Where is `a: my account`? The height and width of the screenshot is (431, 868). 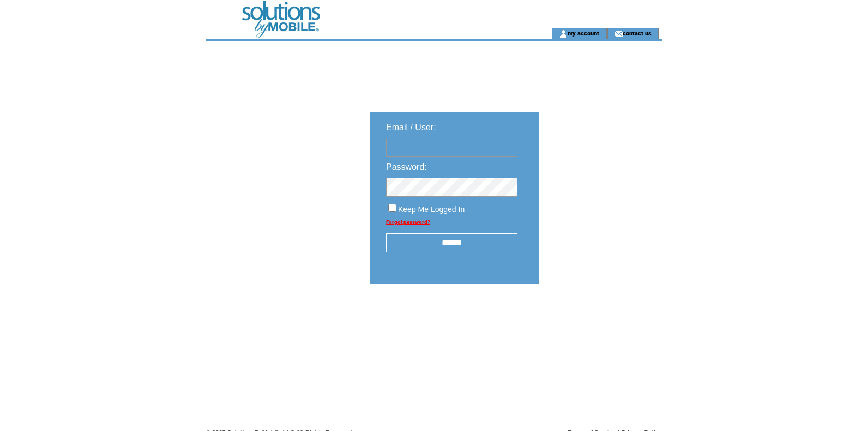 a: my account is located at coordinates (583, 33).